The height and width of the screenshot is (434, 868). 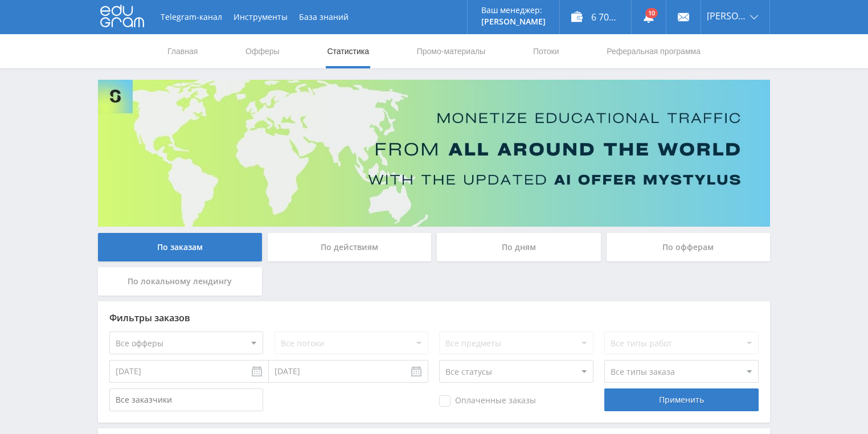 What do you see at coordinates (182, 51) in the screenshot?
I see `a: Главная` at bounding box center [182, 51].